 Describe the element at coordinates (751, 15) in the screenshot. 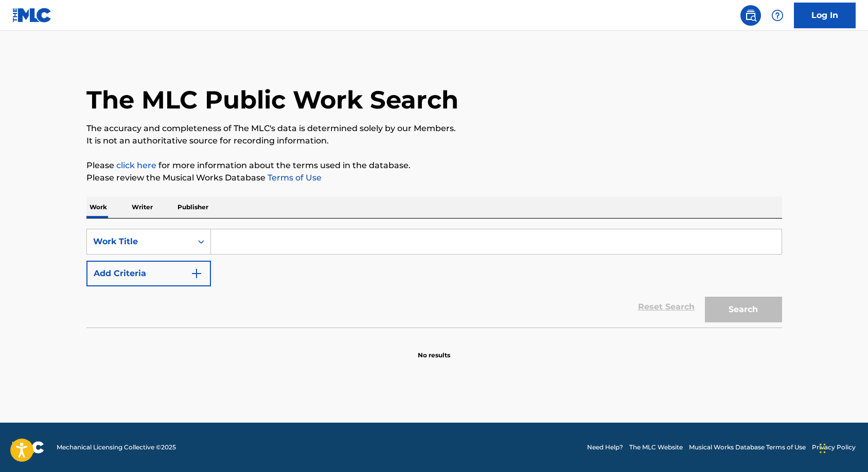

I see `a: Public Search` at that location.